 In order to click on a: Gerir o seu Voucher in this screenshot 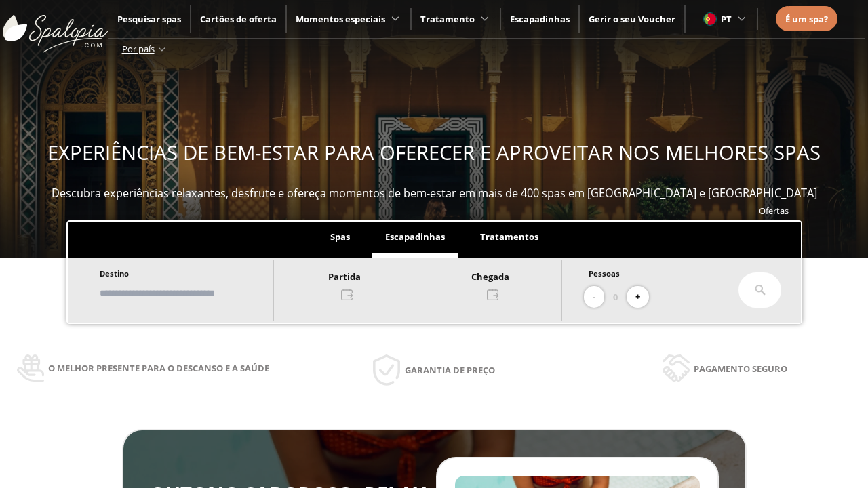, I will do `click(632, 19)`.